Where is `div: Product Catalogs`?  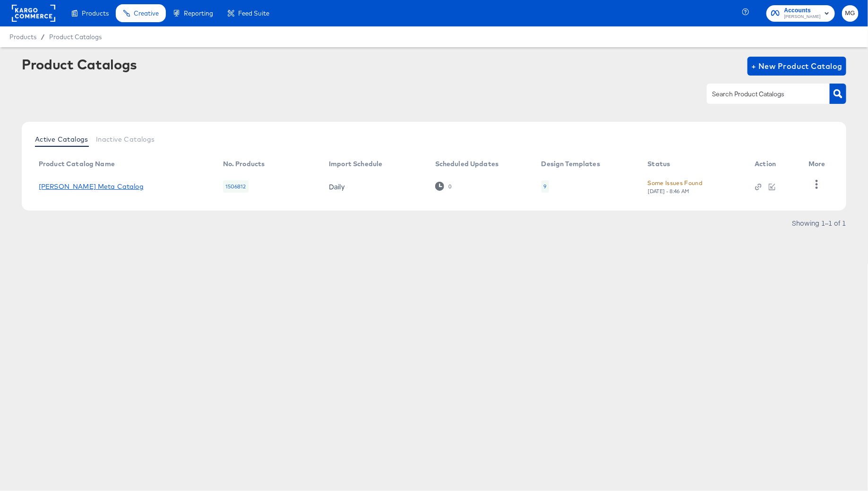
div: Product Catalogs is located at coordinates (79, 64).